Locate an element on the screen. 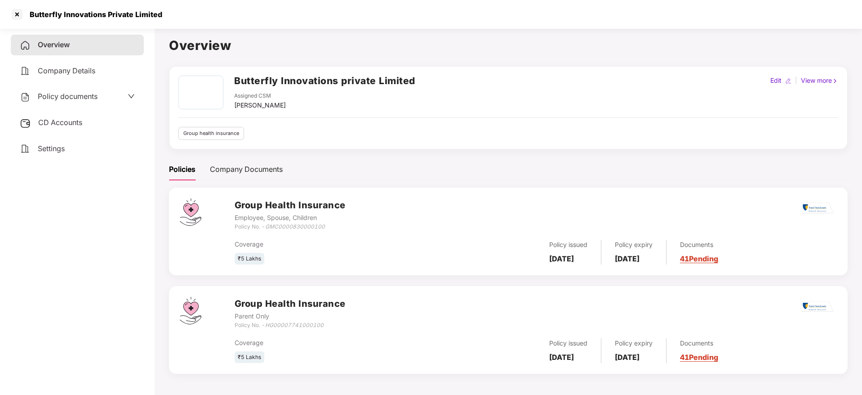 The height and width of the screenshot is (395, 862). div: Assigned CSM is located at coordinates (260, 96).